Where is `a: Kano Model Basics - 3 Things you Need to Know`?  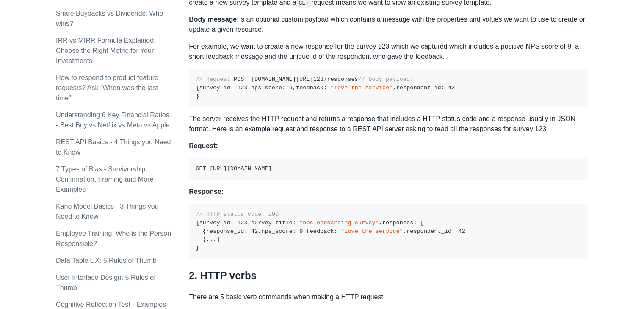 a: Kano Model Basics - 3 Things you Need to Know is located at coordinates (107, 211).